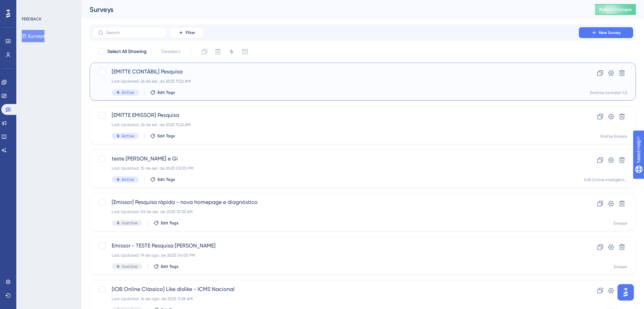 This screenshot has height=309, width=644. I want to click on span: New Survey, so click(610, 32).